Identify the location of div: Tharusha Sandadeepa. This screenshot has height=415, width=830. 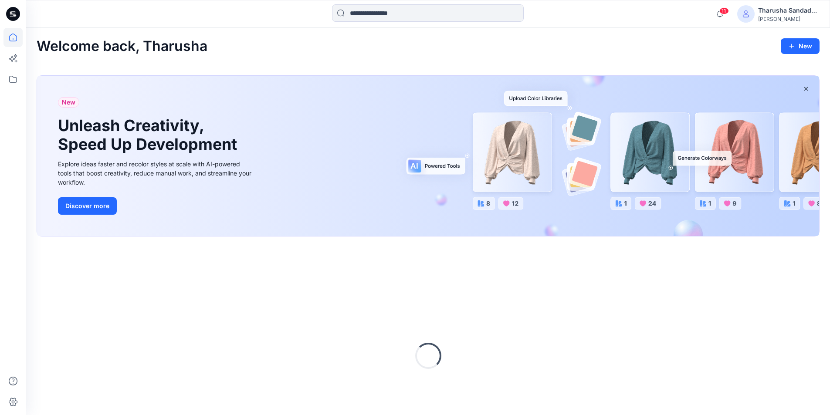
(788, 10).